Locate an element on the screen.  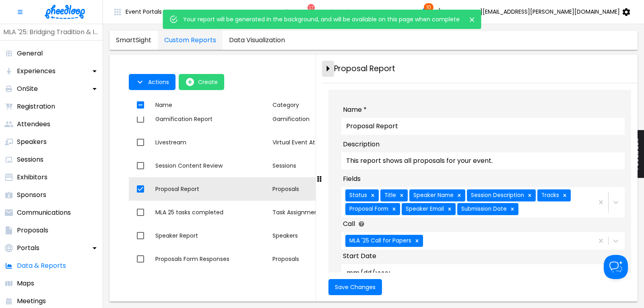
span: Updates is located at coordinates (288, 12).